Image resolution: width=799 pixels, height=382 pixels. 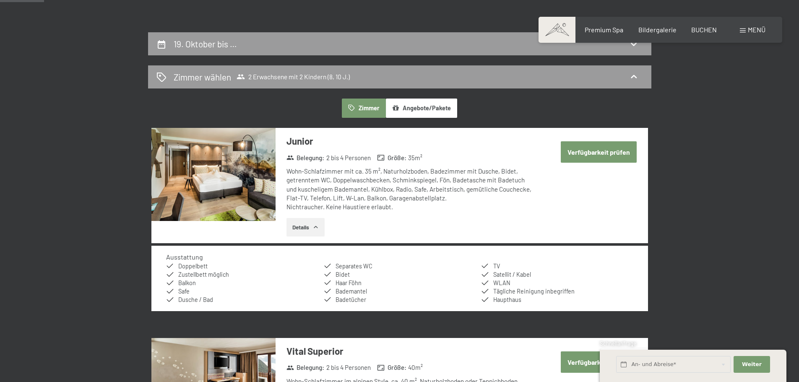 What do you see at coordinates (364, 108) in the screenshot?
I see `button: Zimmer` at bounding box center [364, 108].